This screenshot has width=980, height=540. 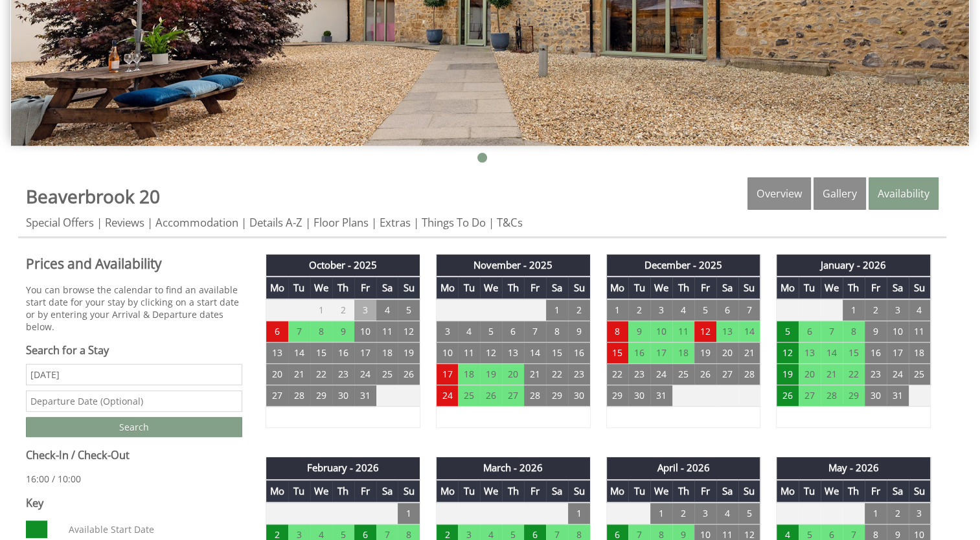 What do you see at coordinates (134, 264) in the screenshot?
I see `a: Prices and Availability` at bounding box center [134, 264].